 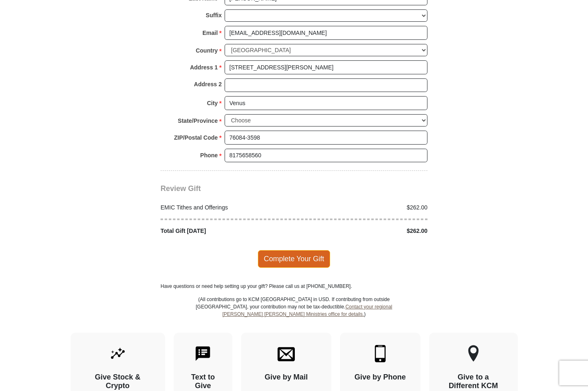 What do you see at coordinates (294, 259) in the screenshot?
I see `span: Complete Your Gift` at bounding box center [294, 259].